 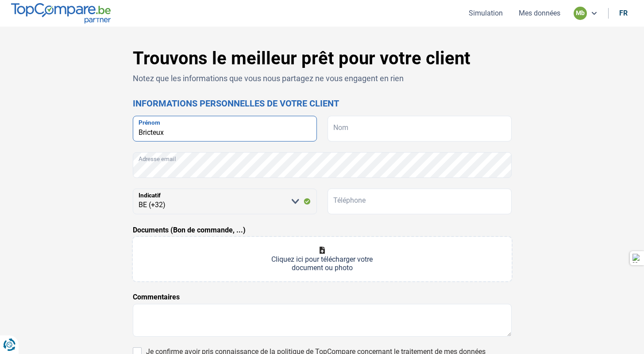 I want to click on input: 401020304, so click(x=419, y=201).